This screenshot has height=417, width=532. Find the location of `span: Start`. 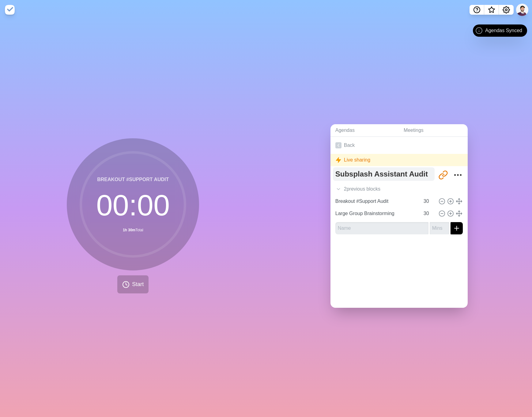

span: Start is located at coordinates (138, 284).